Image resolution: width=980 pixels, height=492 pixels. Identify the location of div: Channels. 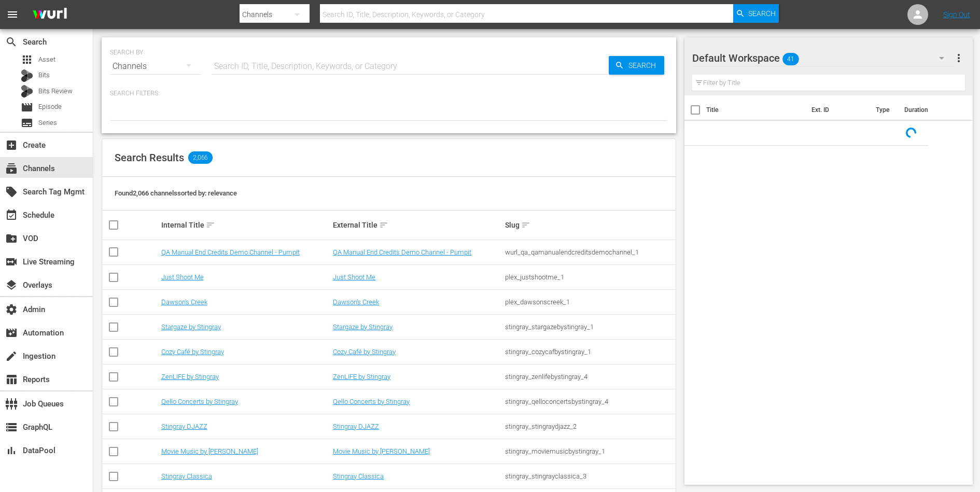
(155, 66).